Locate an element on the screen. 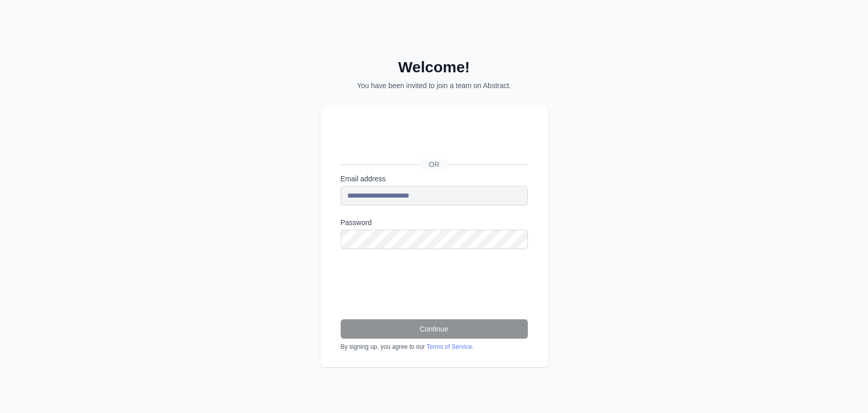  button: Continue is located at coordinates (434, 329).